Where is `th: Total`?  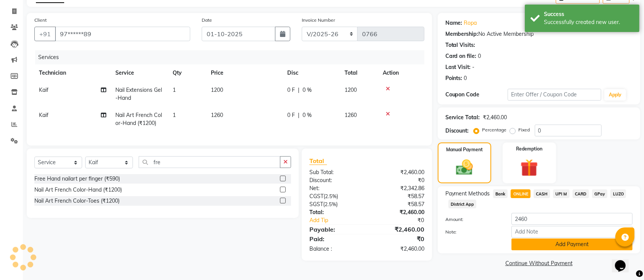
th: Total is located at coordinates (359, 73).